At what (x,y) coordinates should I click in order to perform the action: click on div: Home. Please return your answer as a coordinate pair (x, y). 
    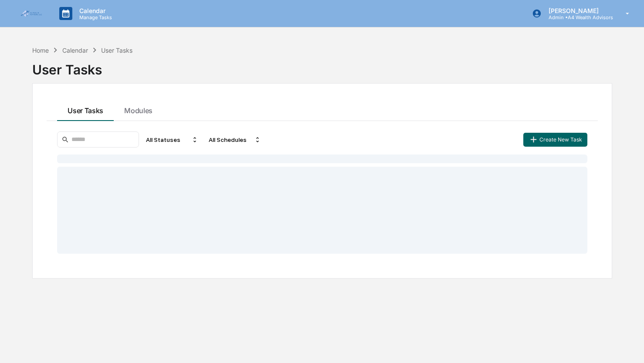
    Looking at the image, I should click on (40, 50).